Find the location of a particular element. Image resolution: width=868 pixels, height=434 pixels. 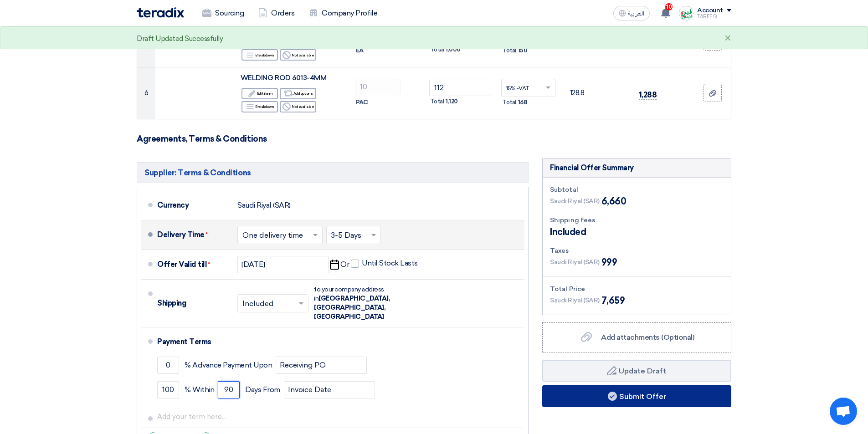

span: Add attachments (Optional) is located at coordinates (648, 337).